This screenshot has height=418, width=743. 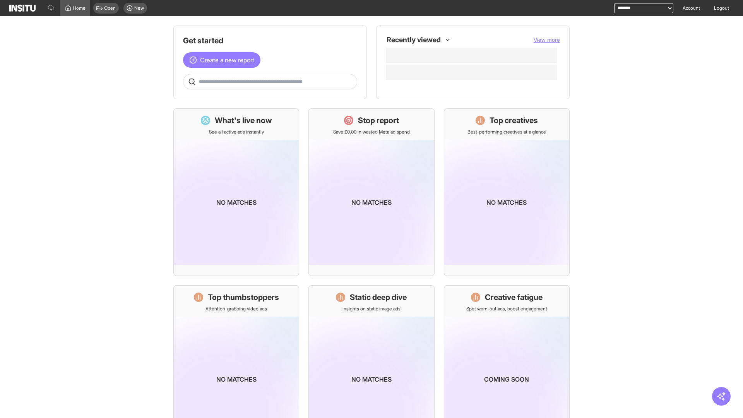 I want to click on span: View more, so click(x=547, y=39).